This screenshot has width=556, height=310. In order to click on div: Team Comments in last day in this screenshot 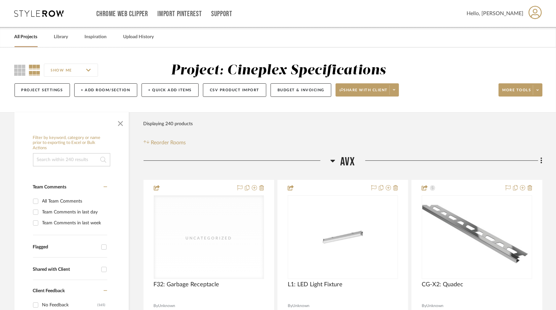, I will do `click(74, 212)`.